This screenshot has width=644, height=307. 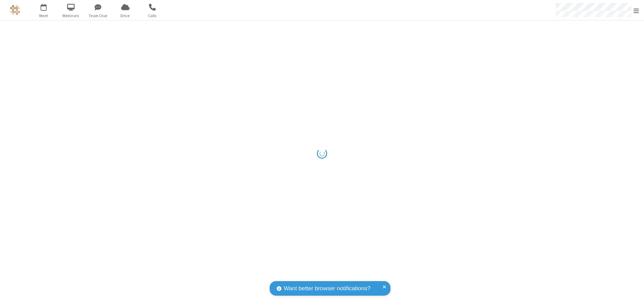 I want to click on span: Meet, so click(x=44, y=16).